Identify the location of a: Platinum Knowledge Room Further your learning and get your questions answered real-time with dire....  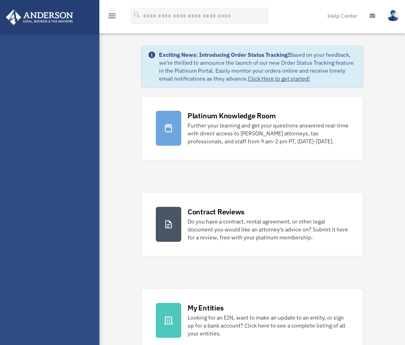
(252, 128).